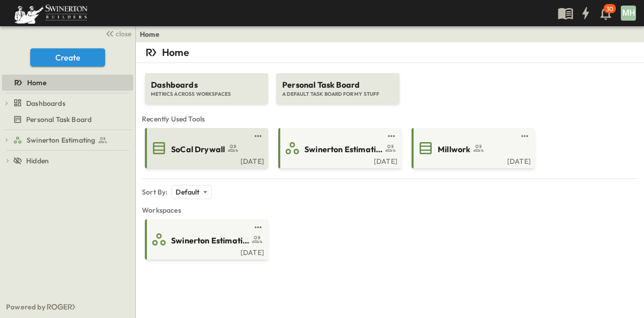 The width and height of the screenshot is (644, 318). I want to click on div: Default, so click(192, 192).